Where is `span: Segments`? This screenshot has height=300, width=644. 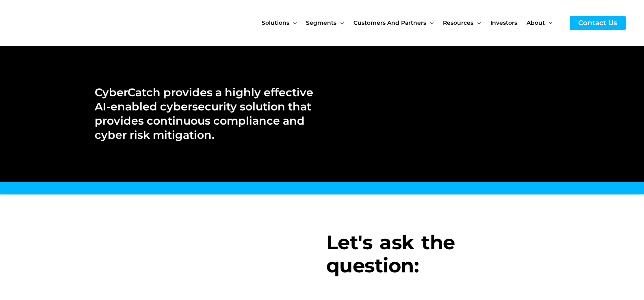 span: Segments is located at coordinates (321, 23).